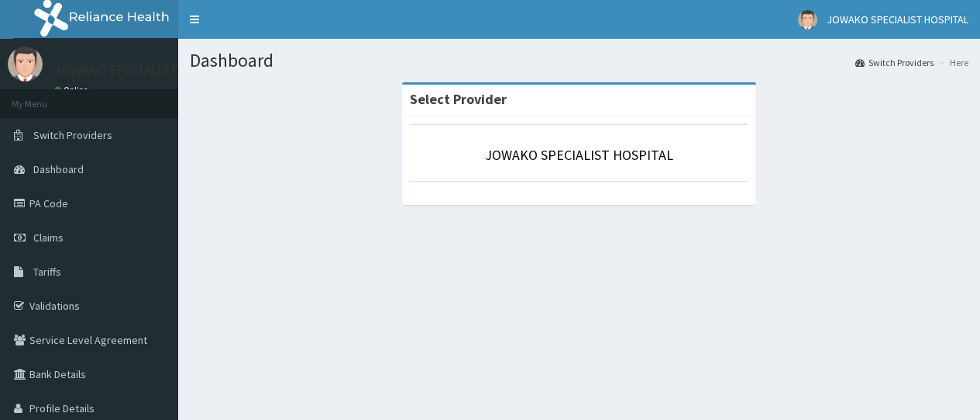 This screenshot has height=420, width=980. What do you see at coordinates (73, 90) in the screenshot?
I see `a: Online` at bounding box center [73, 90].